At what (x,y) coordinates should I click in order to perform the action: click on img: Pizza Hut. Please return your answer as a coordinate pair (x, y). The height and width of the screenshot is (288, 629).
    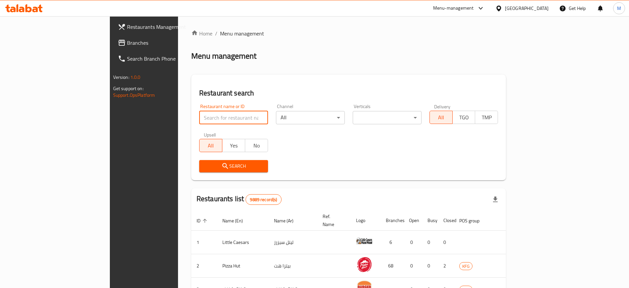
    Looking at the image, I should click on (364, 264).